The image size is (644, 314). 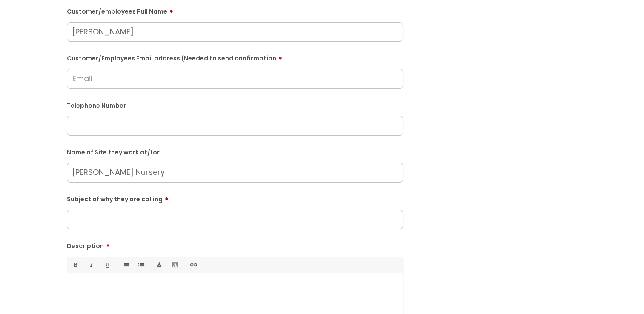 What do you see at coordinates (235, 57) in the screenshot?
I see `label: Customer/Employees Email address (Needed to send confirmation` at bounding box center [235, 57].